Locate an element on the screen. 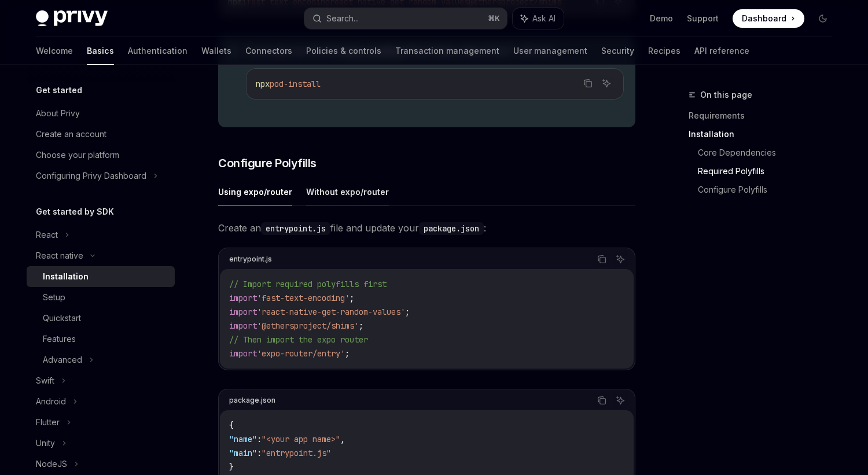 The image size is (868, 475). a: Support is located at coordinates (702, 18).